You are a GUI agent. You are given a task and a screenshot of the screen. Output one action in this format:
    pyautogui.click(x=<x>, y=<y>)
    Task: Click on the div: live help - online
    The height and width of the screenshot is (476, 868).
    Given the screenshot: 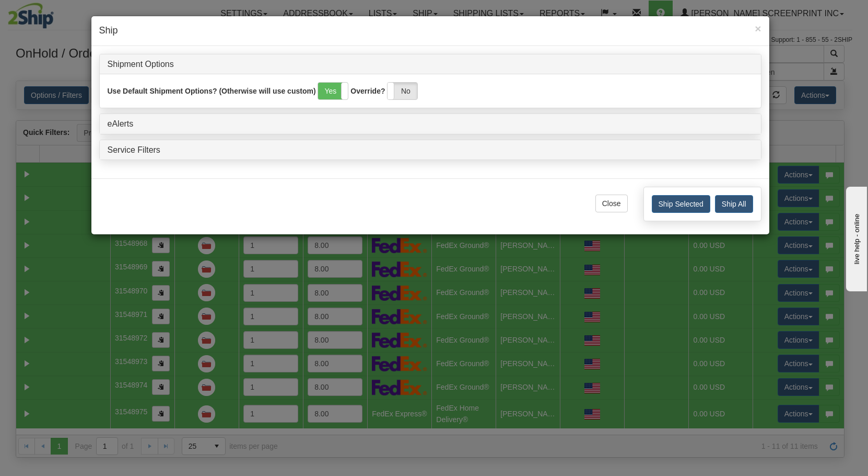 What is the action you would take?
    pyautogui.click(x=53, y=12)
    